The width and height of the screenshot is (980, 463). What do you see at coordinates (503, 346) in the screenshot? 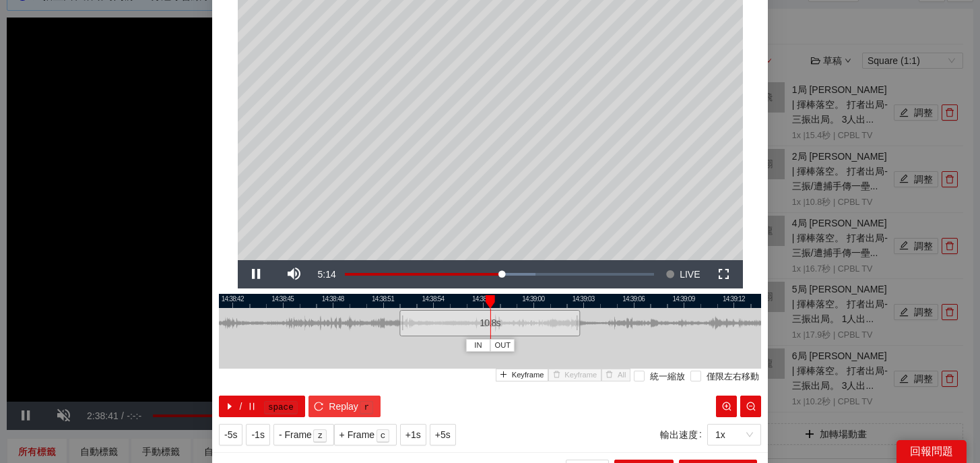
I see `span: OUT` at bounding box center [503, 346].